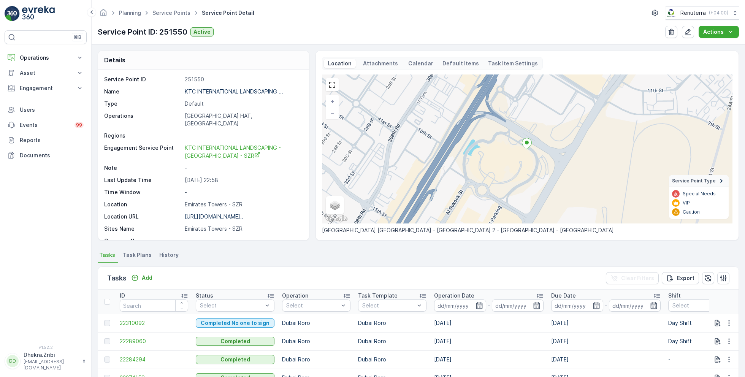 This screenshot has height=377, width=745. What do you see at coordinates (137, 255) in the screenshot?
I see `span: Task Plans` at bounding box center [137, 255].